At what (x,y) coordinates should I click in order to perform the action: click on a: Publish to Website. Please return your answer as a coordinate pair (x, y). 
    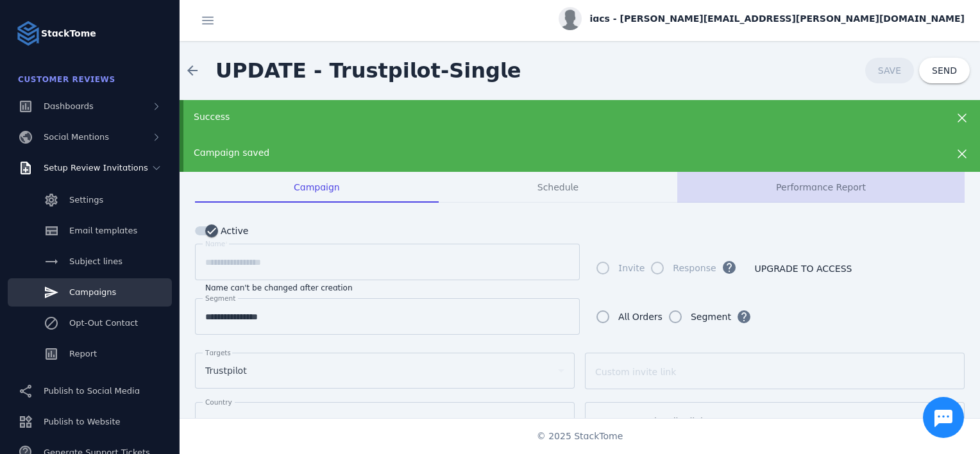
    Looking at the image, I should click on (90, 422).